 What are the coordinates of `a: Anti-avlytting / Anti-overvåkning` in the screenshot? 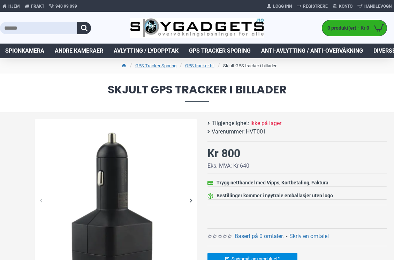 It's located at (312, 51).